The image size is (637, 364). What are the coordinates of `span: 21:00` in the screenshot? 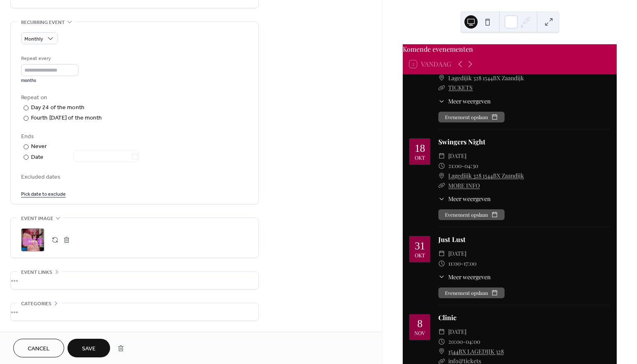 It's located at (455, 166).